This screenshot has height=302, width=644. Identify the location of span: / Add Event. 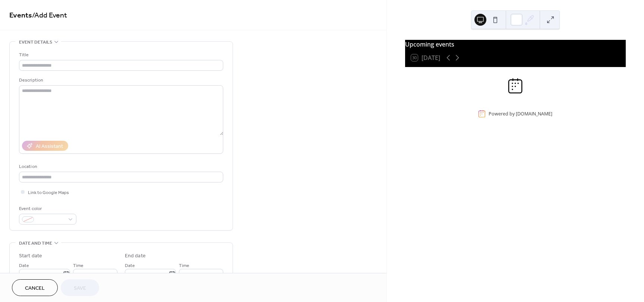
(50, 15).